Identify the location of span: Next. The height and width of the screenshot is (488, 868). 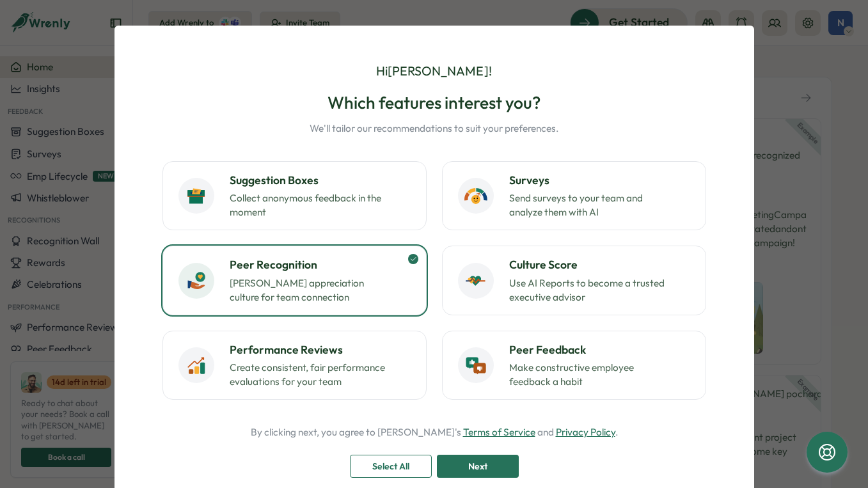
(478, 466).